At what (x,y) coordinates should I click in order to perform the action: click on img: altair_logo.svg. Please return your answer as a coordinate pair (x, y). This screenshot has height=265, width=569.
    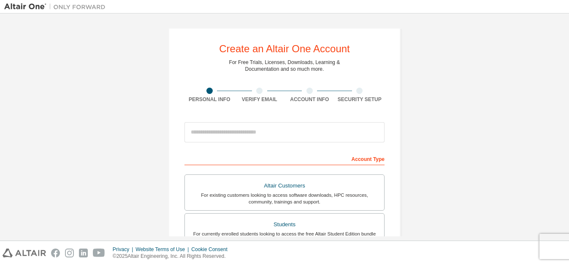
    Looking at the image, I should click on (24, 253).